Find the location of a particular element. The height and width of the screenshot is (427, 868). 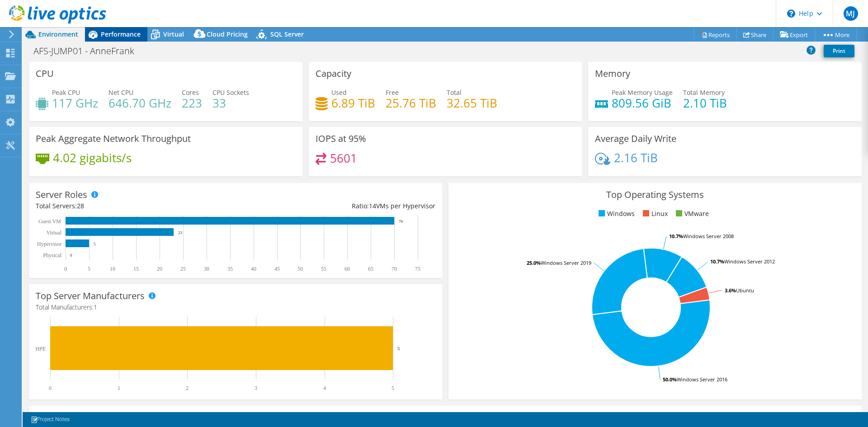

h3: Memory is located at coordinates (612, 74).